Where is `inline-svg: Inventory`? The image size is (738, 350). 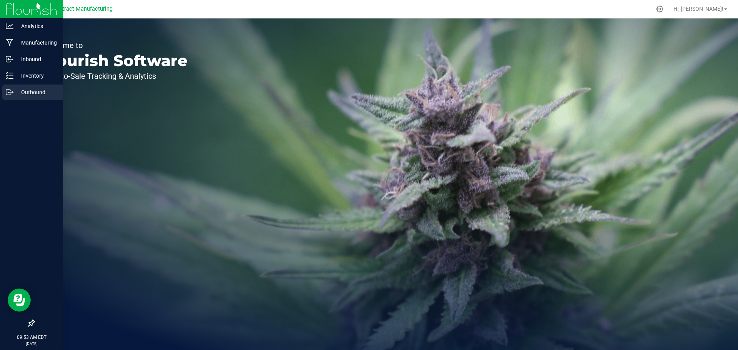 inline-svg: Inventory is located at coordinates (10, 76).